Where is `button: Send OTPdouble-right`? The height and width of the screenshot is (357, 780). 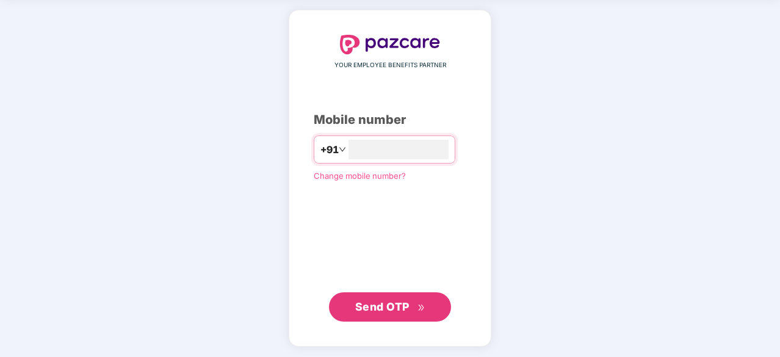
button: Send OTPdouble-right is located at coordinates (390, 307).